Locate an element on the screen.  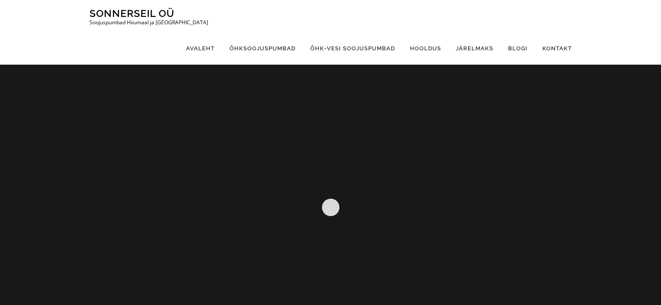
a: Järelmaks is located at coordinates (474, 48).